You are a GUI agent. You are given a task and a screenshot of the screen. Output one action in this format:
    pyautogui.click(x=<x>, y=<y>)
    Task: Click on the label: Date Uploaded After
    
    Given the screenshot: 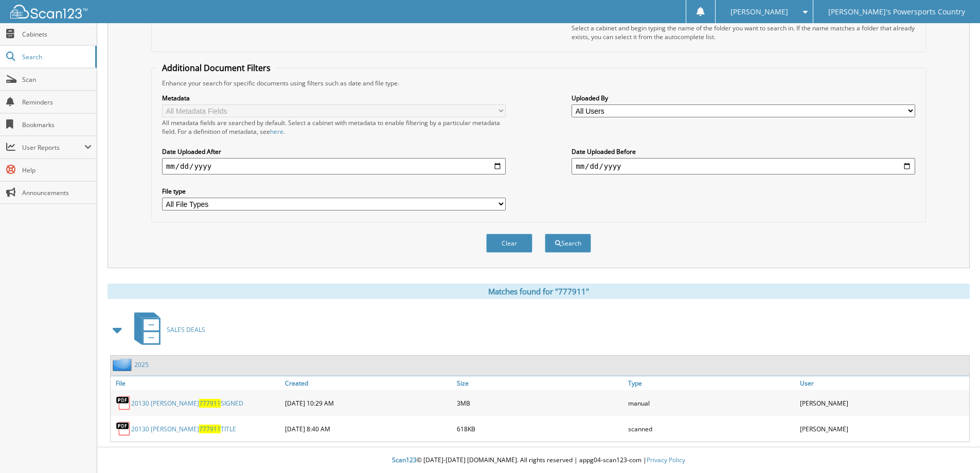 What is the action you would take?
    pyautogui.click(x=334, y=151)
    